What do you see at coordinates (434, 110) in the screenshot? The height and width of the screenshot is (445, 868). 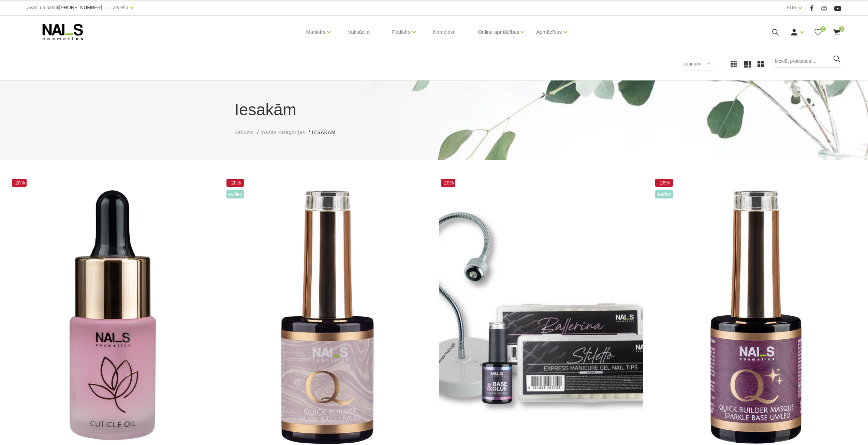 I see `h1: Iesakām` at bounding box center [434, 110].